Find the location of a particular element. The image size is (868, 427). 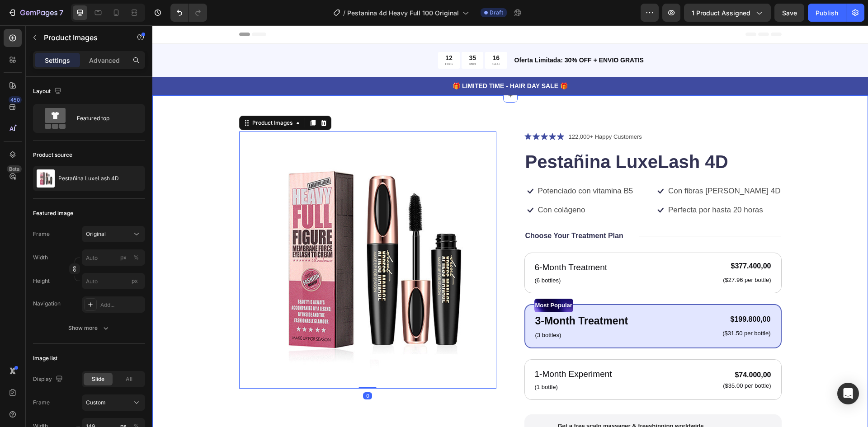

div: $74.000,00 is located at coordinates (595, 350).